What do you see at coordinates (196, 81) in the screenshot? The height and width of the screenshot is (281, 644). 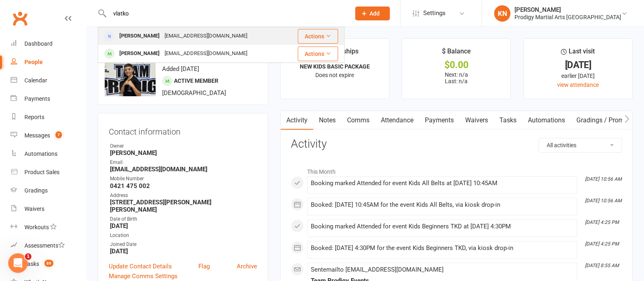 I see `span: Active member` at bounding box center [196, 81].